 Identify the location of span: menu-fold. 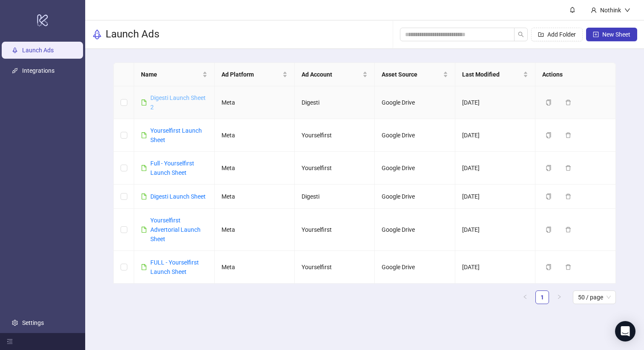
(10, 342).